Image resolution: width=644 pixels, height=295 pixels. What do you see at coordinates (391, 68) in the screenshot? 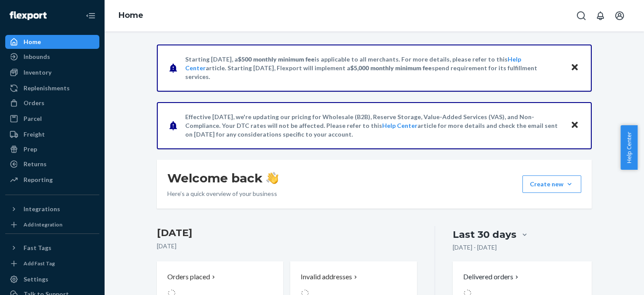
I see `span: $5,000 monthly minimum fee` at bounding box center [391, 68].